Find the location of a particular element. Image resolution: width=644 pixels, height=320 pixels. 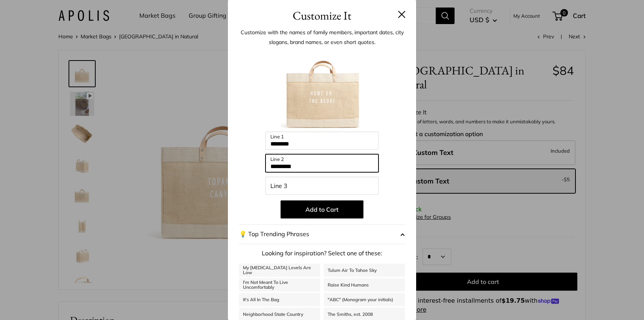

a: Tulum Air To Tahoe Sky is located at coordinates (364, 270).